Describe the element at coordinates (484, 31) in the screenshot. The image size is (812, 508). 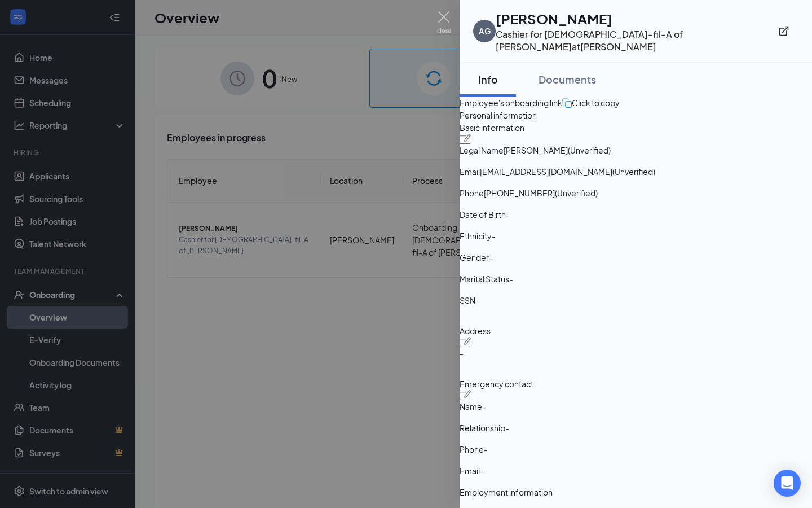
I see `div: AG` at that location.